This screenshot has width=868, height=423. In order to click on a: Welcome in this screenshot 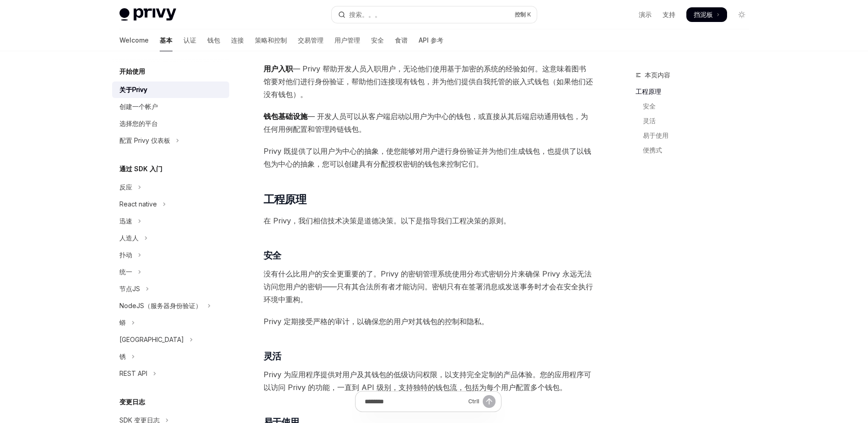, I will do `click(134, 40)`.